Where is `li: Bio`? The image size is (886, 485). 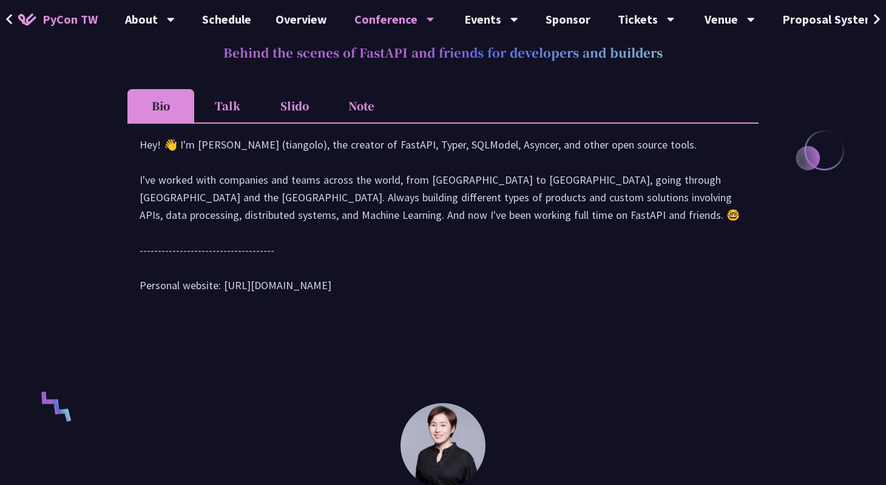
li: Bio is located at coordinates (161, 106).